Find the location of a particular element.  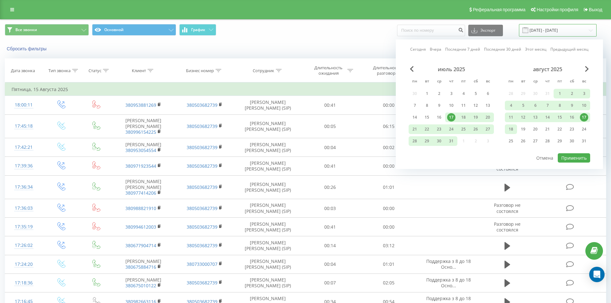

span: Previous Month is located at coordinates (412, 69).